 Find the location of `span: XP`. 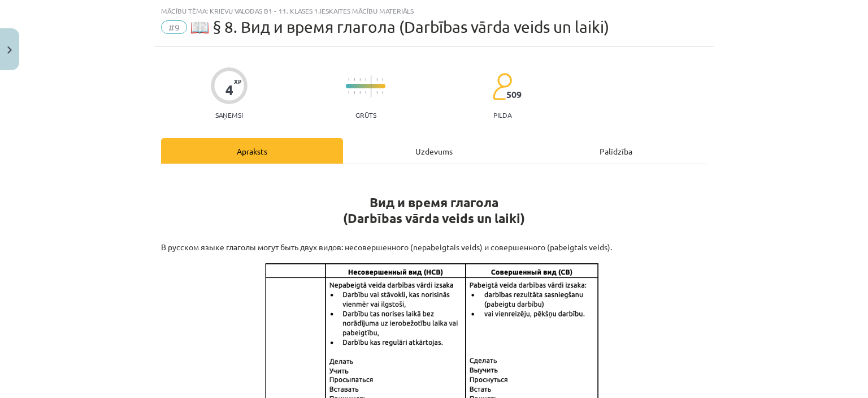

span: XP is located at coordinates (238, 81).